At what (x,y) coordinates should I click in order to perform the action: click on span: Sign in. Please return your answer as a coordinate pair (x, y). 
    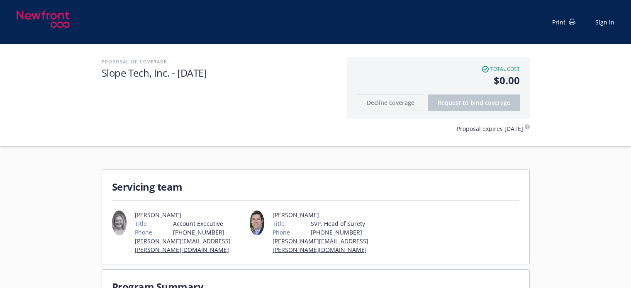
    Looking at the image, I should click on (605, 22).